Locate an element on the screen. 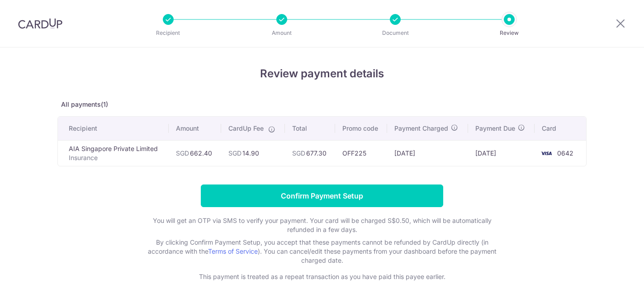  input: Confirm Payment Setup is located at coordinates (322, 196).